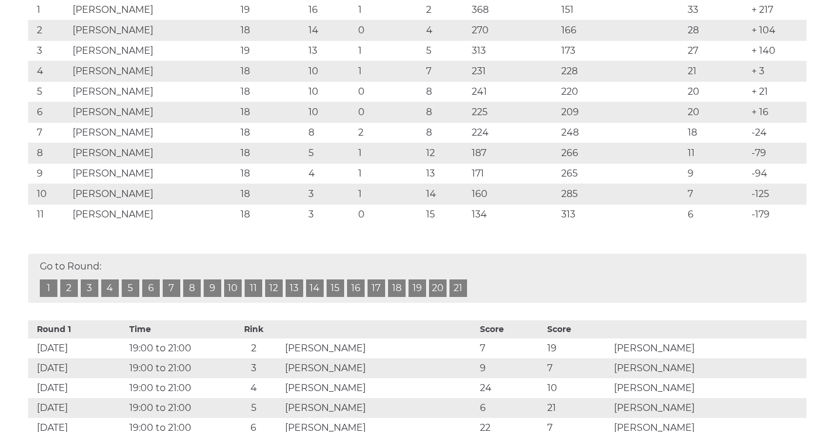 The height and width of the screenshot is (432, 834). What do you see at coordinates (192, 288) in the screenshot?
I see `a: 8` at bounding box center [192, 288].